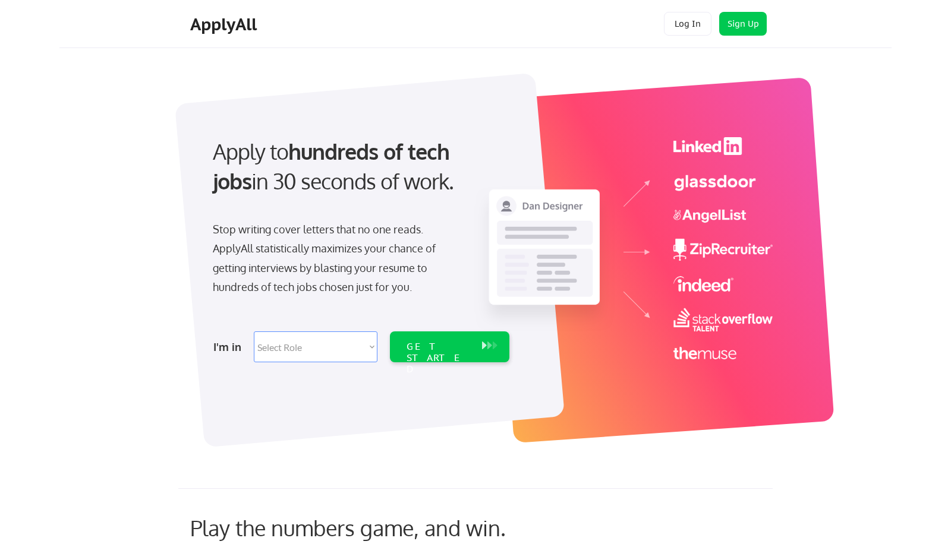 The height and width of the screenshot is (560, 951). What do you see at coordinates (438, 358) in the screenshot?
I see `div: GET STARTED` at bounding box center [438, 358].